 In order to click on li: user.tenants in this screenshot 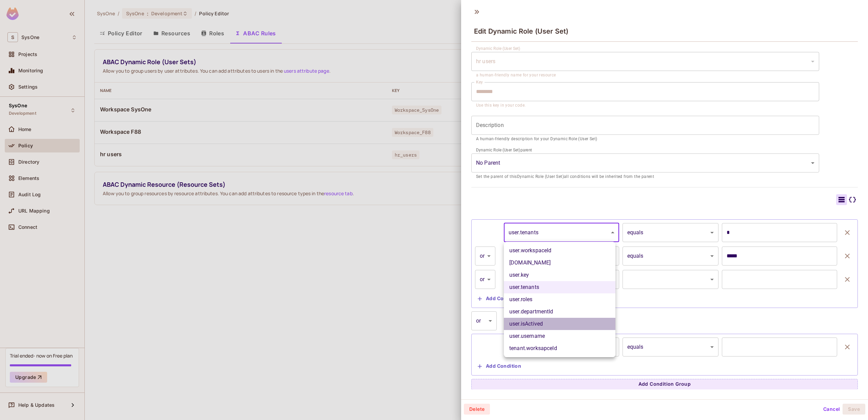, I will do `click(559, 287)`.